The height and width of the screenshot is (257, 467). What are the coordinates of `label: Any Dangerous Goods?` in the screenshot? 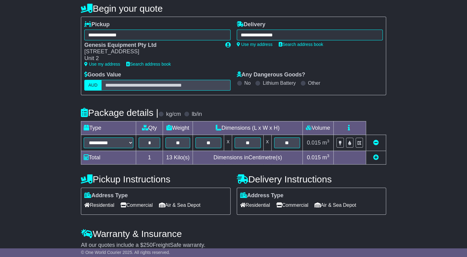 It's located at (271, 75).